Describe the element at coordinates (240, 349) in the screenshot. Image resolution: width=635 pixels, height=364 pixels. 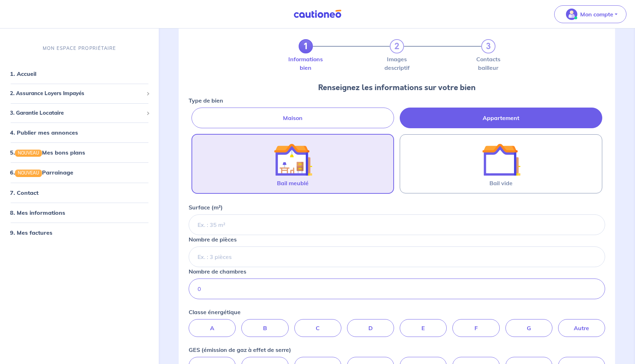
I see `p: GES (émission de gaz à effet de serre)` at that location.